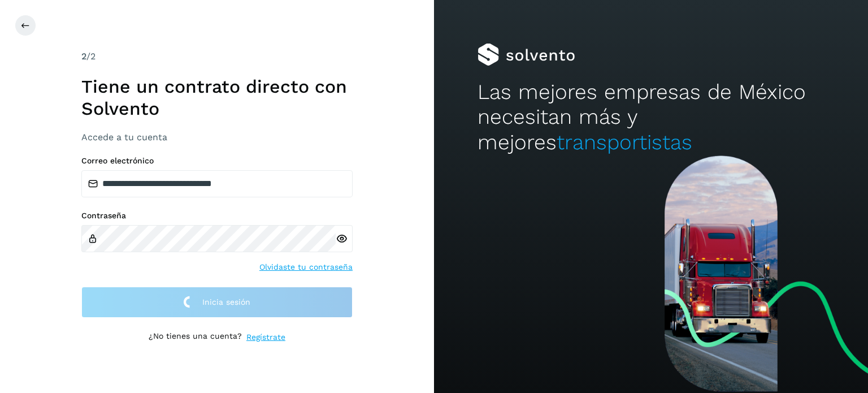 The image size is (868, 393). Describe the element at coordinates (217, 137) in the screenshot. I see `h3: Accede a tu cuenta` at that location.